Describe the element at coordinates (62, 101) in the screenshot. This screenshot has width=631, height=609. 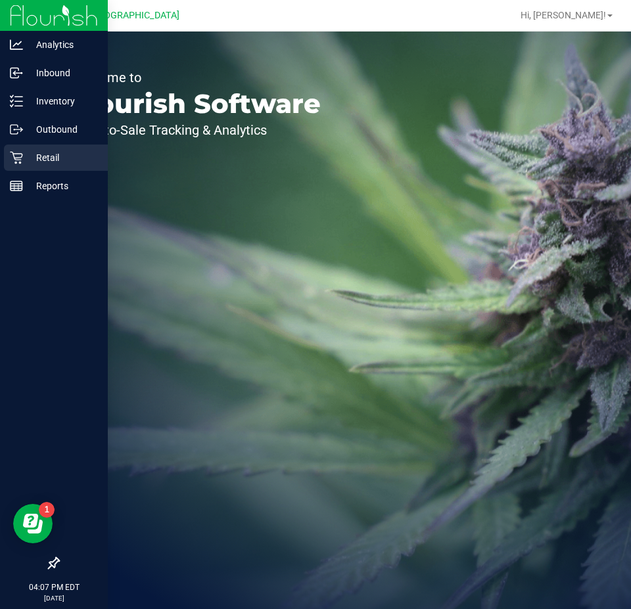
I see `p: Inventory` at that location.